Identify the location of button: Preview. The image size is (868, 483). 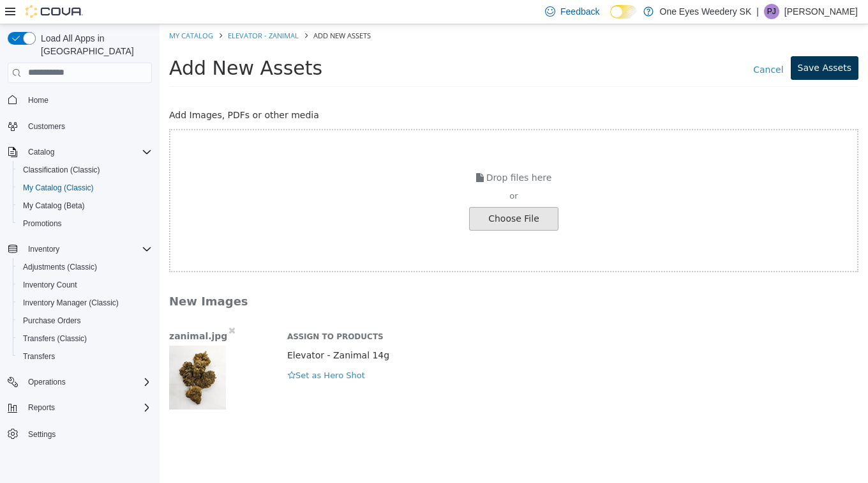
(38, 354).